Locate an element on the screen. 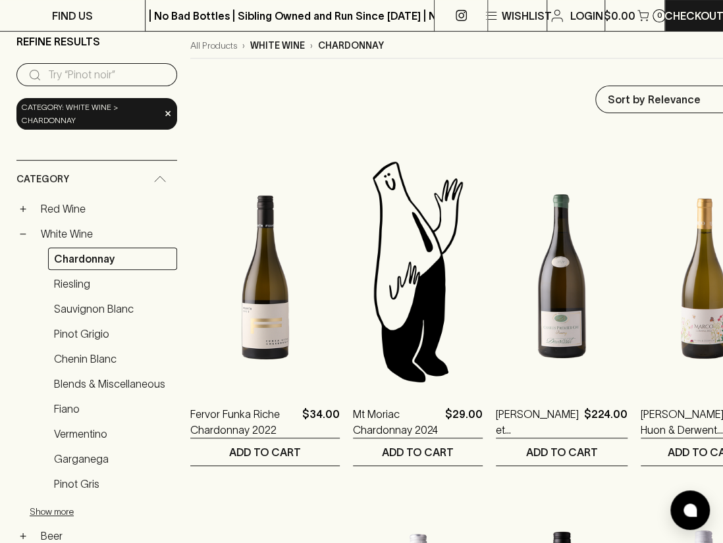  img: Fervor Funka Riche Chardonnay 2022 is located at coordinates (265, 271).